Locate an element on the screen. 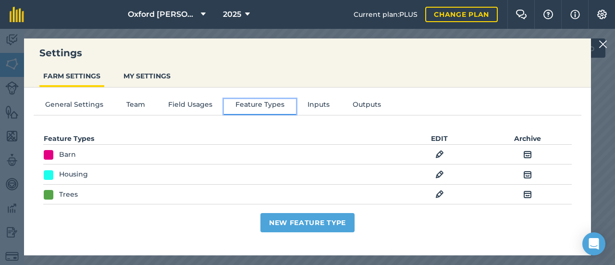  td: Trees is located at coordinates (219, 194).